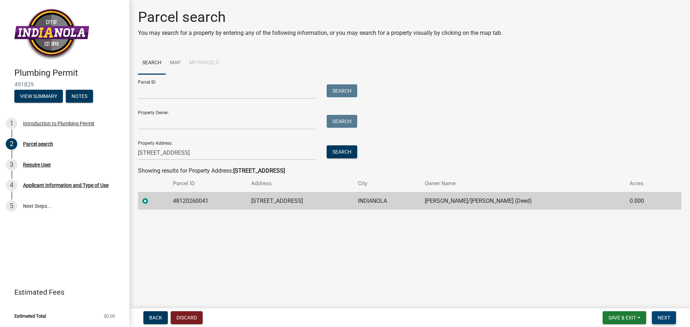 Image resolution: width=690 pixels, height=327 pixels. Describe the element at coordinates (12, 185) in the screenshot. I see `div: 4` at that location.